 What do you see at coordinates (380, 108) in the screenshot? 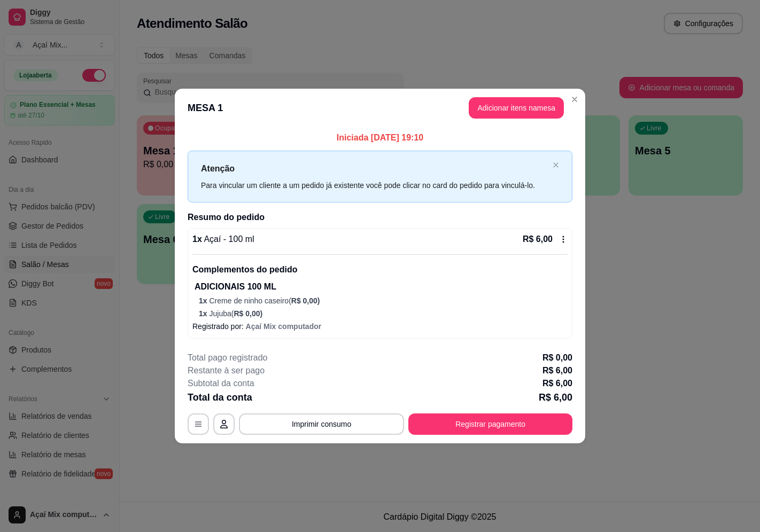
I see `header: MESA 1` at bounding box center [380, 108].